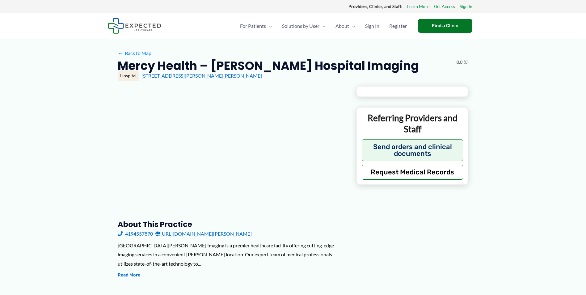 The height and width of the screenshot is (295, 586). What do you see at coordinates (253, 26) in the screenshot?
I see `span: For Patients` at bounding box center [253, 26].